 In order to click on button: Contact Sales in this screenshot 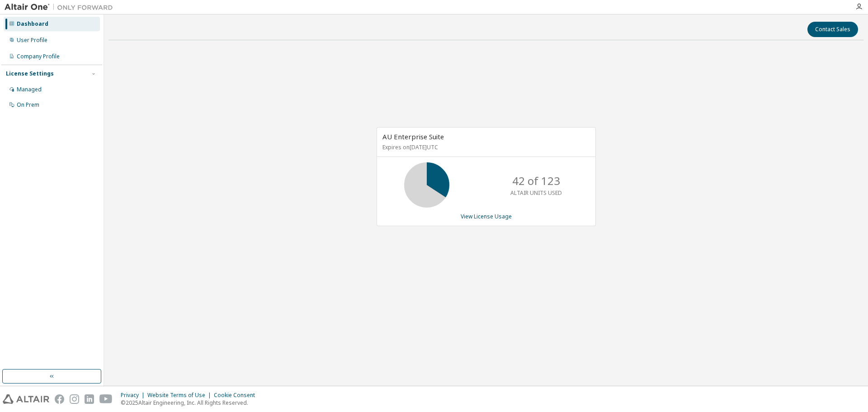, I will do `click(833, 29)`.